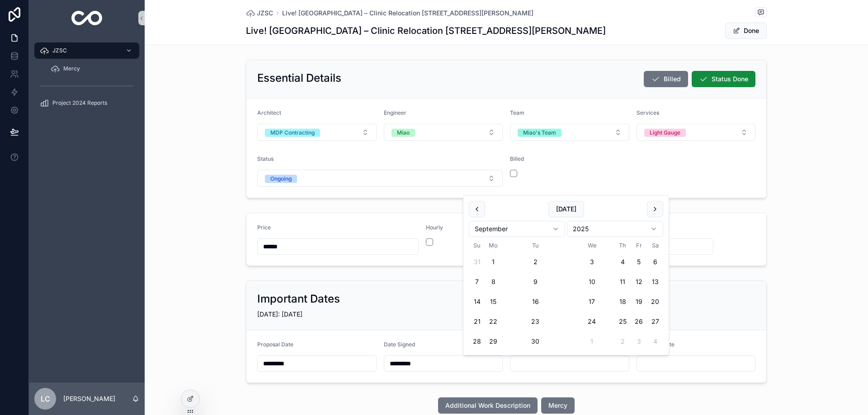 The image size is (868, 415). Describe the element at coordinates (730, 79) in the screenshot. I see `span: Status Done` at that location.